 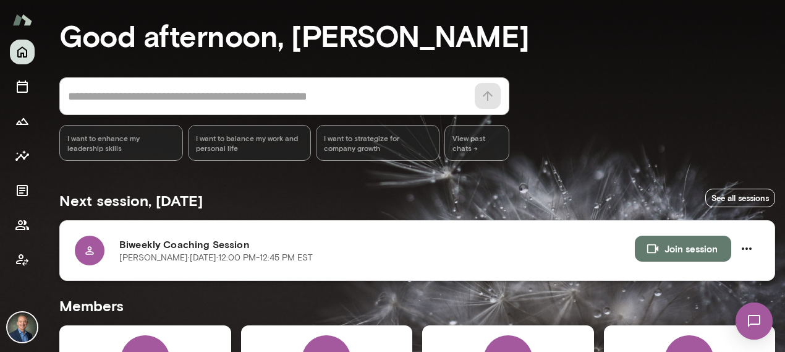 I want to click on a: See all sessions, so click(x=740, y=198).